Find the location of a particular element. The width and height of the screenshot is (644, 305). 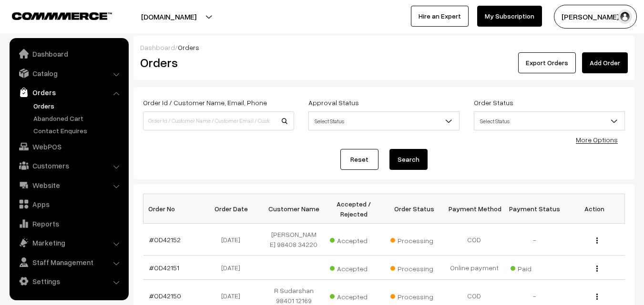

input: Order Id / Customer Name / Customer Email / Customer Phone is located at coordinates (218, 121).